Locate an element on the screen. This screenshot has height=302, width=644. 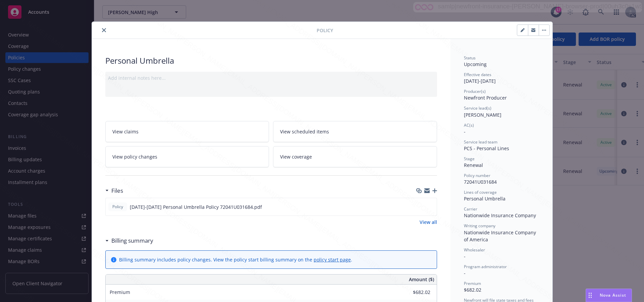
span: Lines of coverage is located at coordinates (480, 192).